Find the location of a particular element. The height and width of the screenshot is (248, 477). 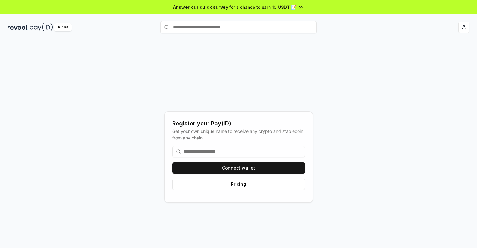

span: for a chance to earn 10 USDT 📝 is located at coordinates (263, 7).